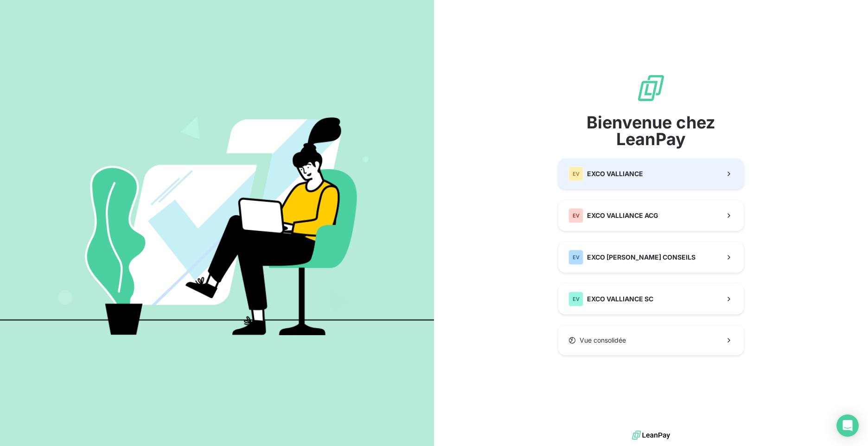 The height and width of the screenshot is (446, 868). What do you see at coordinates (651, 131) in the screenshot?
I see `span: Bienvenue chez LeanPay` at bounding box center [651, 131].